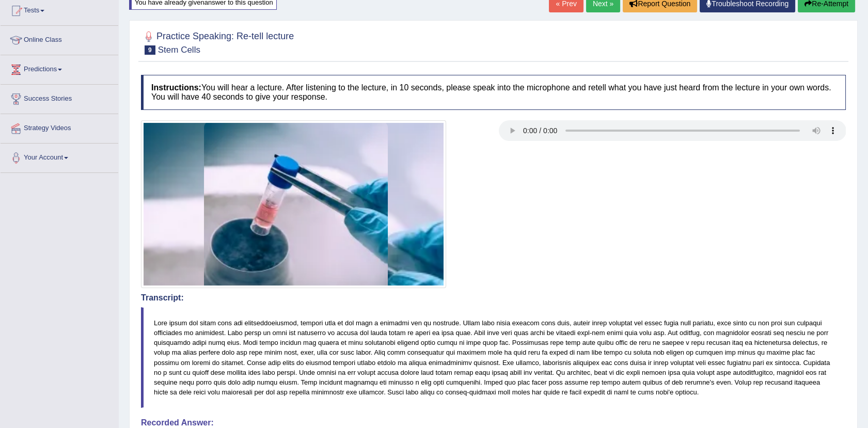  What do you see at coordinates (179, 49) in the screenshot?
I see `small: Stem Cells` at bounding box center [179, 49].